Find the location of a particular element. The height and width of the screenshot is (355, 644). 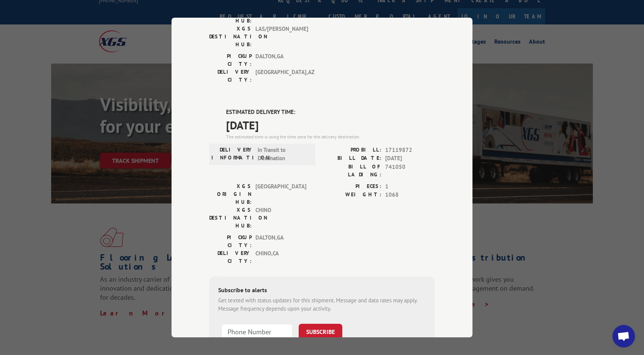

div: Open chat is located at coordinates (623, 336).